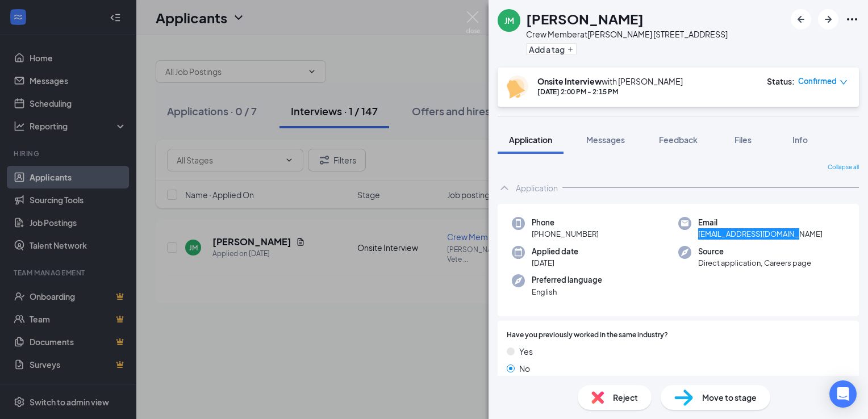 The image size is (868, 419). I want to click on span: Application, so click(530, 139).